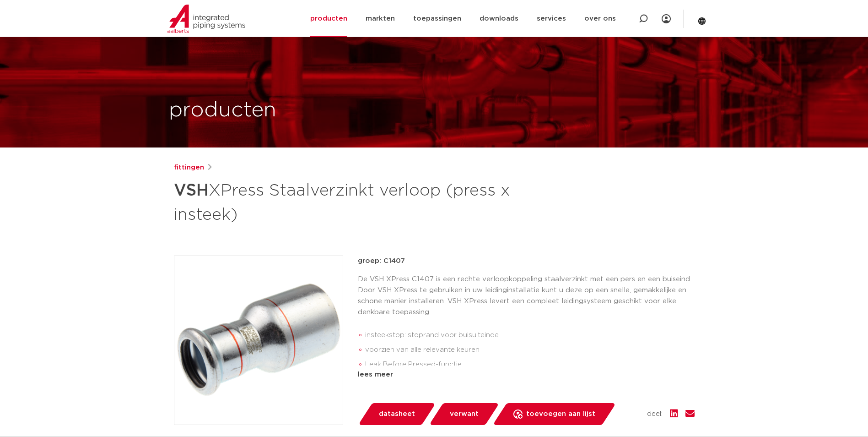 Image resolution: width=868 pixels, height=437 pixels. Describe the element at coordinates (530, 365) in the screenshot. I see `li: Leak Before Pressed-functie` at that location.